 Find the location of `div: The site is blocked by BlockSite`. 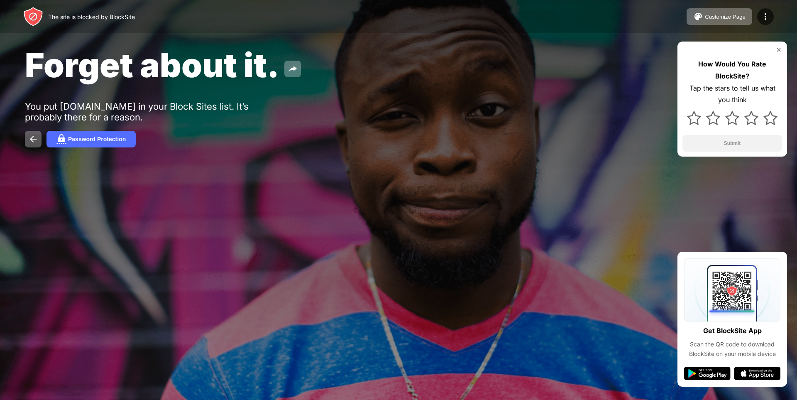

div: The site is blocked by BlockSite is located at coordinates (91, 17).